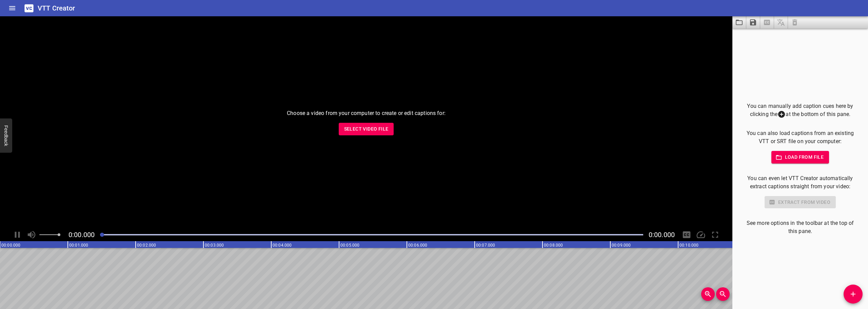  Describe the element at coordinates (700, 235) in the screenshot. I see `div: Playback Speed` at that location.